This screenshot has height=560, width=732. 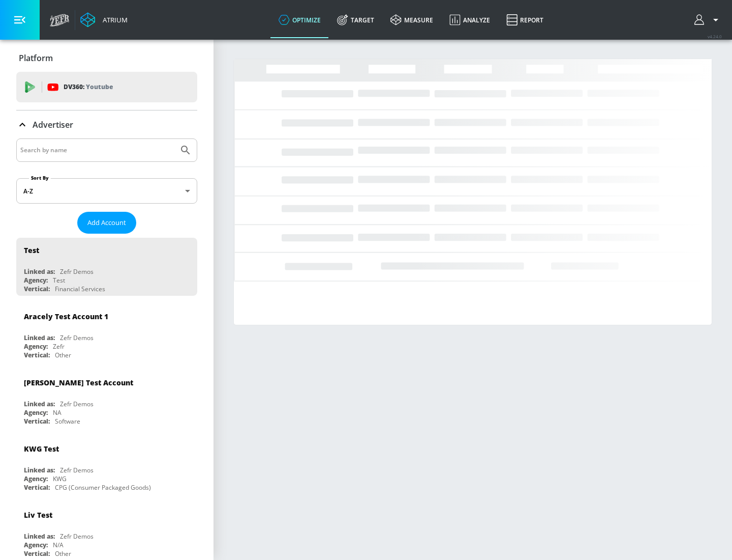 I want to click on div: Software, so click(x=67, y=421).